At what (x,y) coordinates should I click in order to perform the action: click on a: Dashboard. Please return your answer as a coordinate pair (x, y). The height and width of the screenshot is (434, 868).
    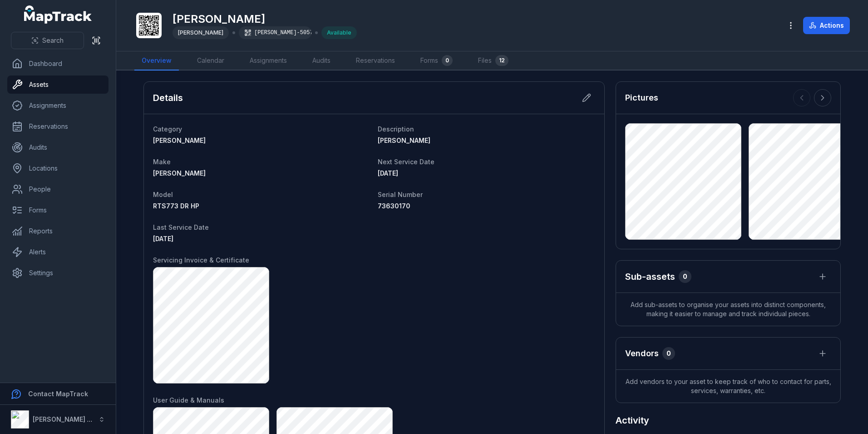
    Looking at the image, I should click on (58, 64).